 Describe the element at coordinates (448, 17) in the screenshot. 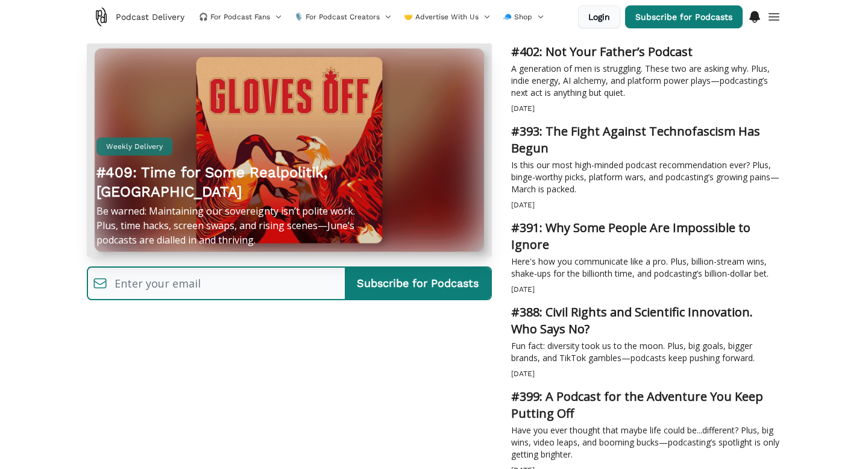

I see `button: 🤝 Advertise With Us` at that location.